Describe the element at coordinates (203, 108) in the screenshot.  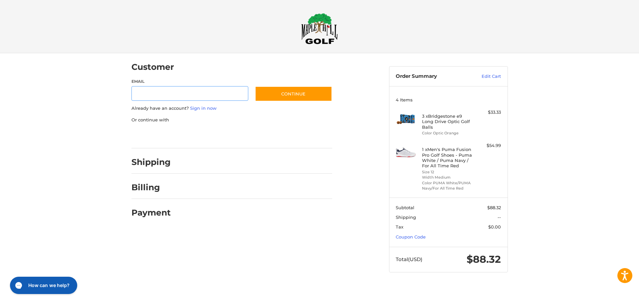
I see `a: Sign in now` at that location.